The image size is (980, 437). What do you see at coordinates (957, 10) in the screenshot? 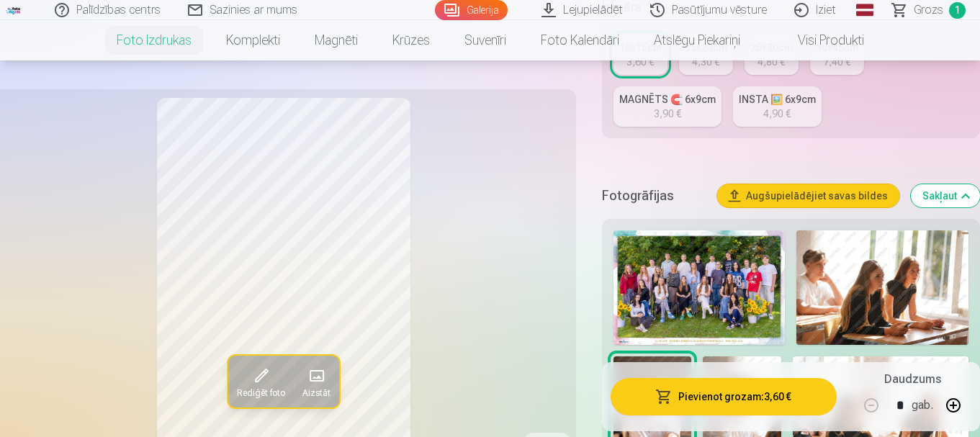
I see `span: 1` at bounding box center [957, 10].